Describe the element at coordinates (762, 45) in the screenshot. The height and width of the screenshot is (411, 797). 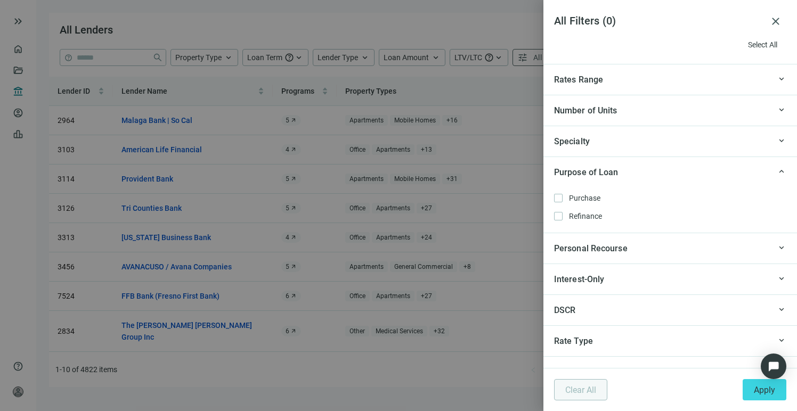
I see `span: Select All` at that location.